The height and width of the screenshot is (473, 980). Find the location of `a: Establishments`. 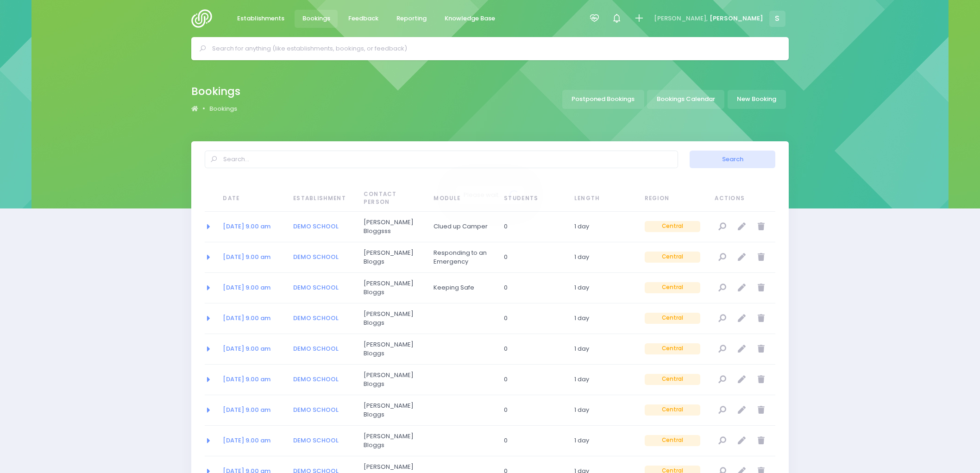

a: Establishments is located at coordinates (260, 18).